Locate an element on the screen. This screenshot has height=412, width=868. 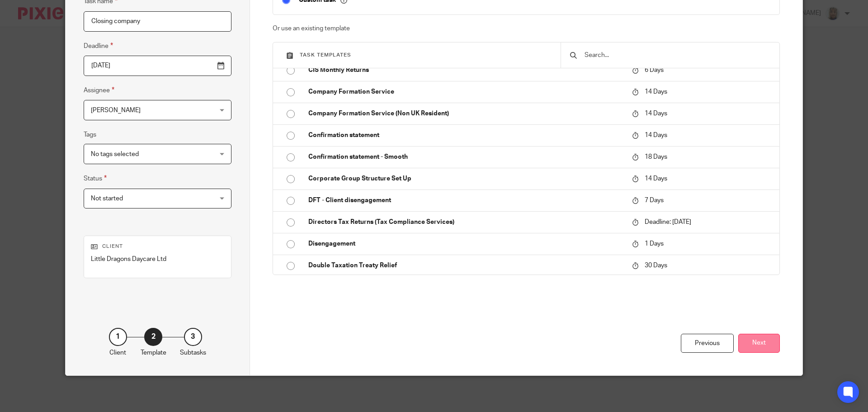
p: Subtasks is located at coordinates (193, 352).